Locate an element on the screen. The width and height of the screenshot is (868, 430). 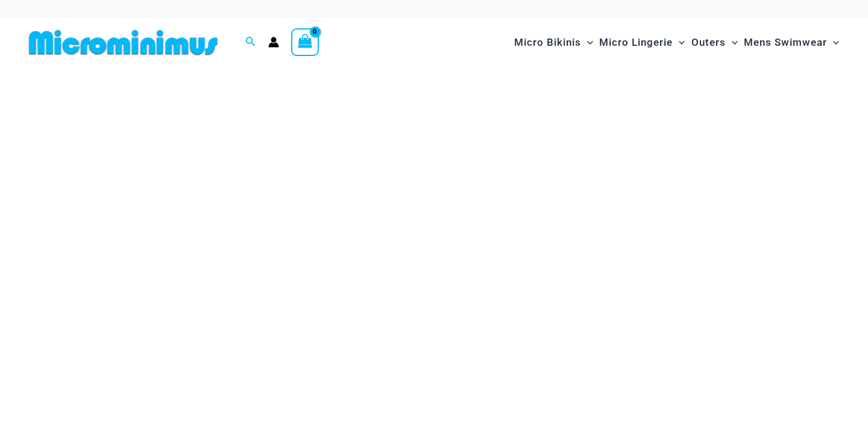
span: Outers is located at coordinates (708, 42).